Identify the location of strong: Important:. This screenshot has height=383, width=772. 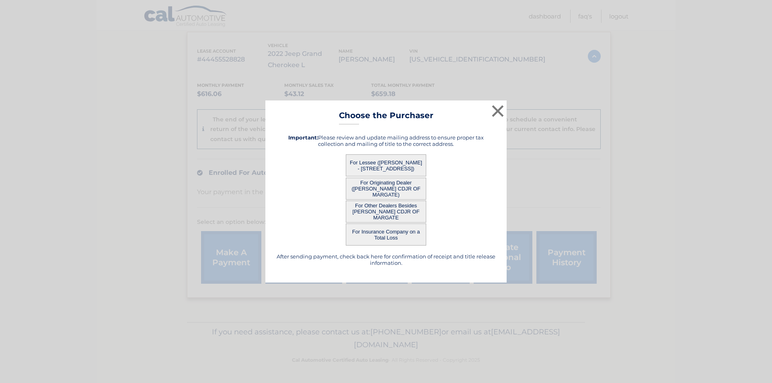
(303, 138).